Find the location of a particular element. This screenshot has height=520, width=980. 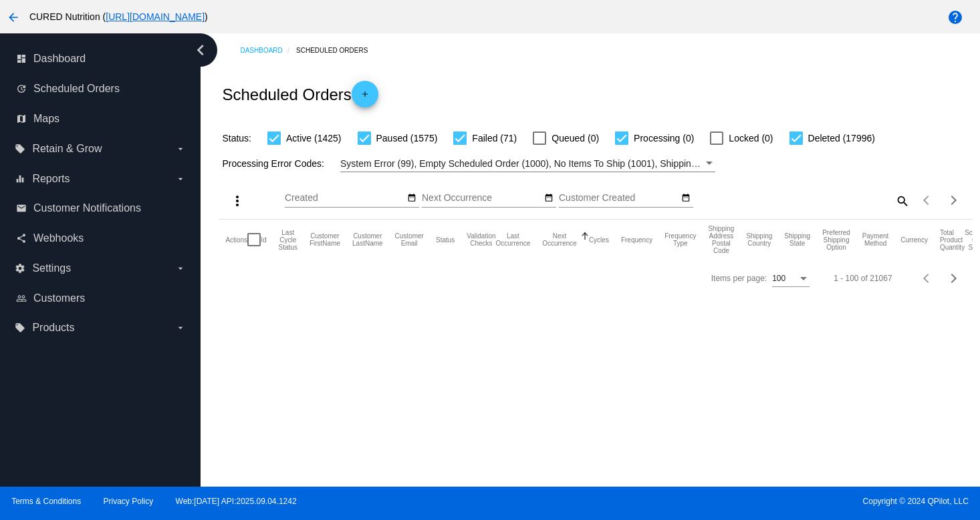

i: update is located at coordinates (22, 89).